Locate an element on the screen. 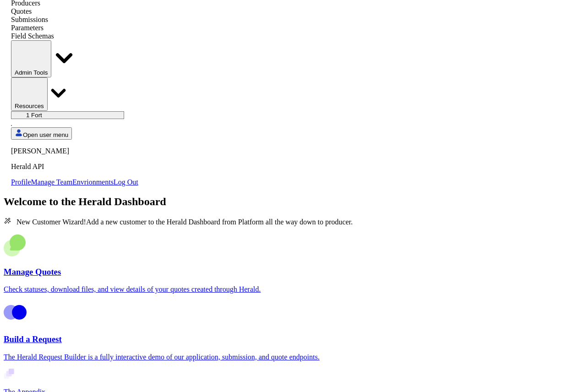  a: Envrionments is located at coordinates (93, 182).